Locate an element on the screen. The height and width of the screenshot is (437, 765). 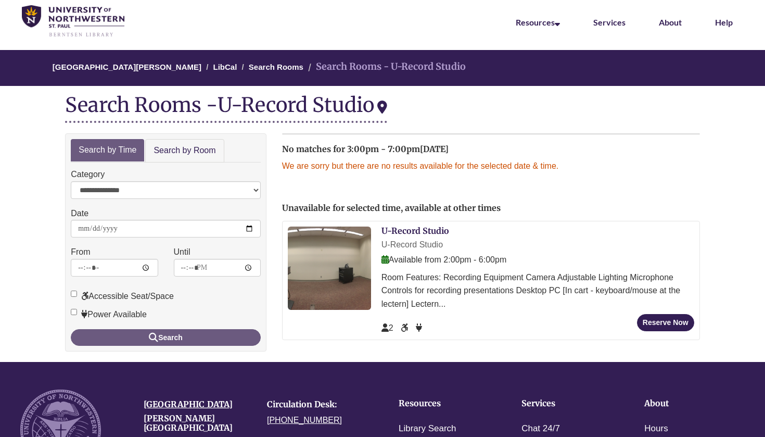
a: Search Rooms is located at coordinates (276, 67).